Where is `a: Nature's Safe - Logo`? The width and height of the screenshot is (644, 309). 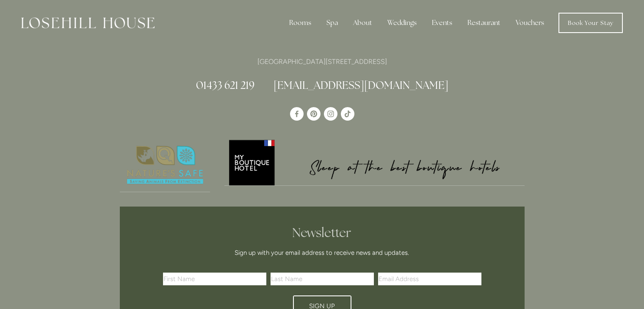 a: Nature's Safe - Logo is located at coordinates (165, 165).